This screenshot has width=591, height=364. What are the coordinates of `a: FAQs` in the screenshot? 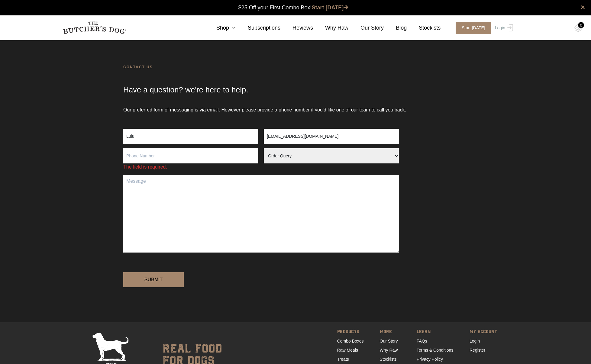 It's located at (422, 341).